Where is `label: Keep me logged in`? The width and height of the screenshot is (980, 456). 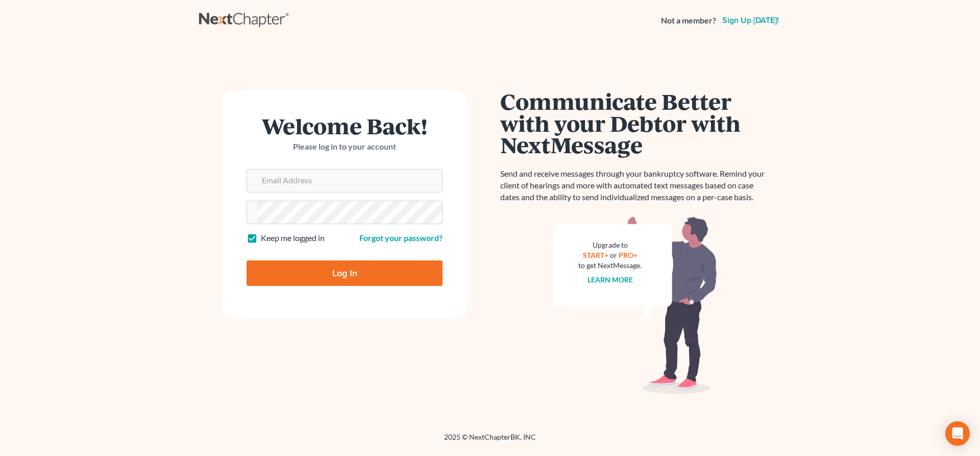
label: Keep me logged in is located at coordinates (292, 238).